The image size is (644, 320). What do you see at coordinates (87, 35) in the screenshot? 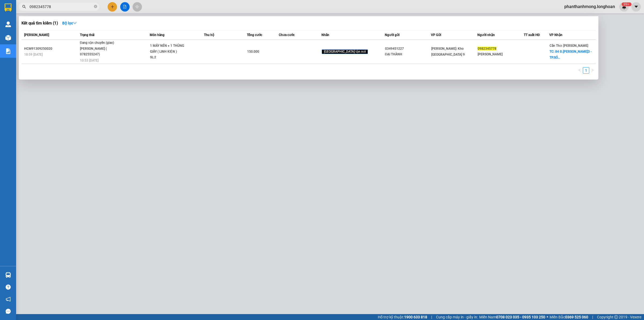
I see `span: Trạng thái` at bounding box center [87, 35].